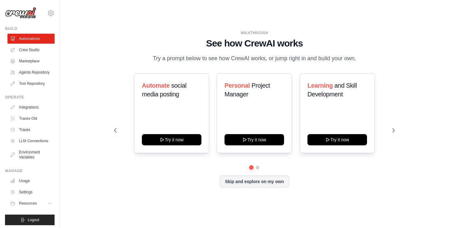 Image resolution: width=449 pixels, height=228 pixels. What do you see at coordinates (164, 90) in the screenshot?
I see `span: social media posting` at bounding box center [164, 90].